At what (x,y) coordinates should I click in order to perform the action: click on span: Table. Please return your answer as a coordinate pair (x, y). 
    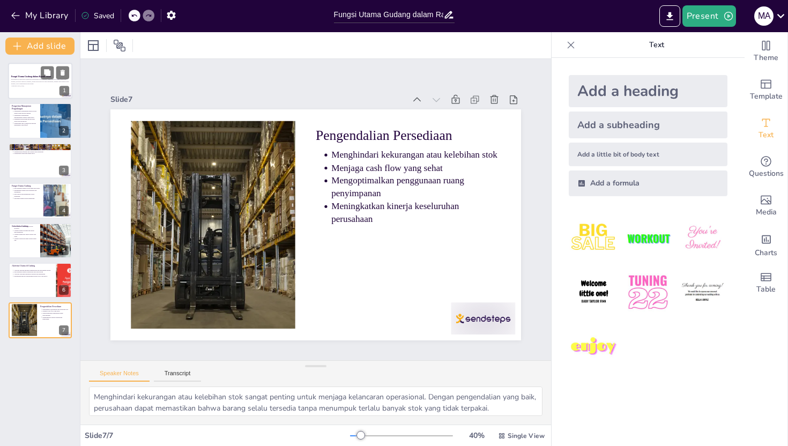
    Looking at the image, I should click on (766, 290).